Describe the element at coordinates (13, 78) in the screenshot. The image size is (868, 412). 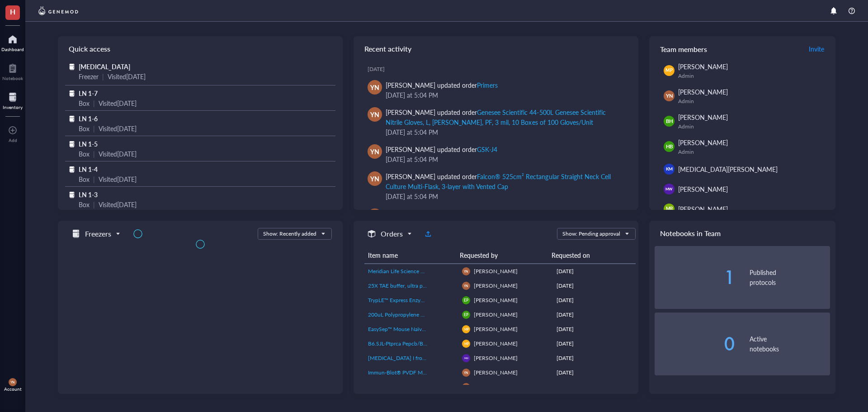
I see `div: Notebook` at that location.